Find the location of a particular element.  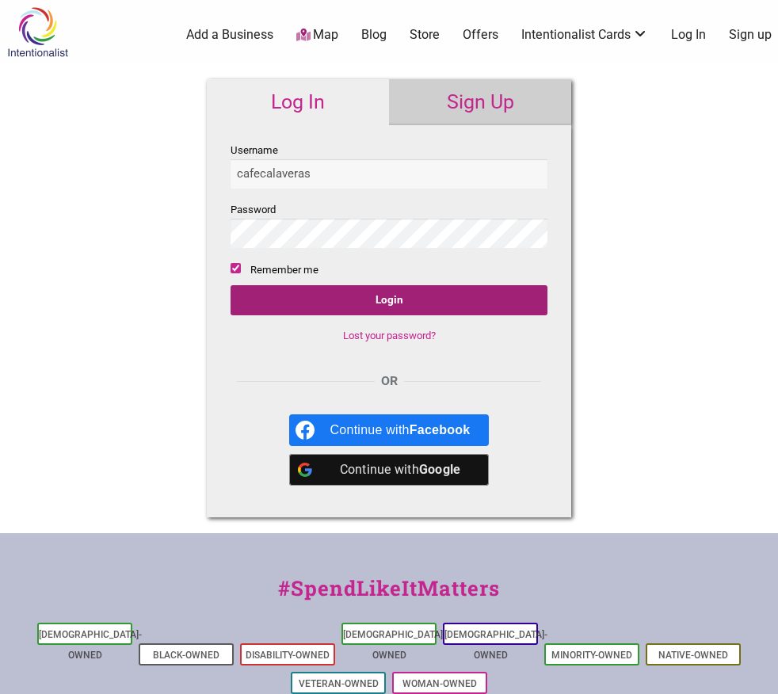

a: Add a Business is located at coordinates (230, 35).